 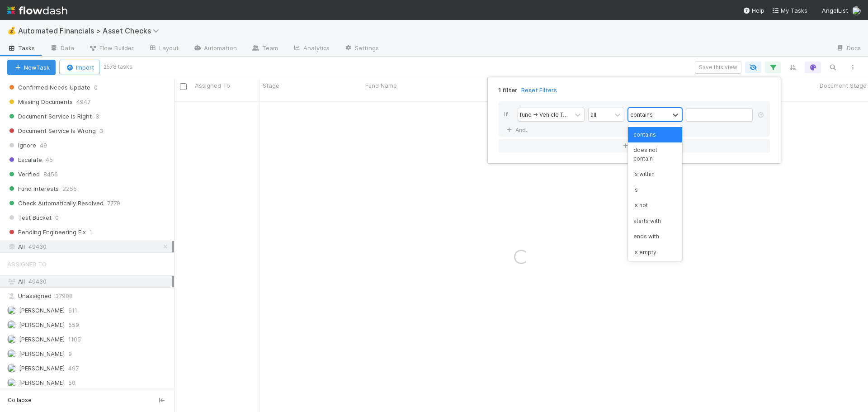 I want to click on div: starts with, so click(x=655, y=221).